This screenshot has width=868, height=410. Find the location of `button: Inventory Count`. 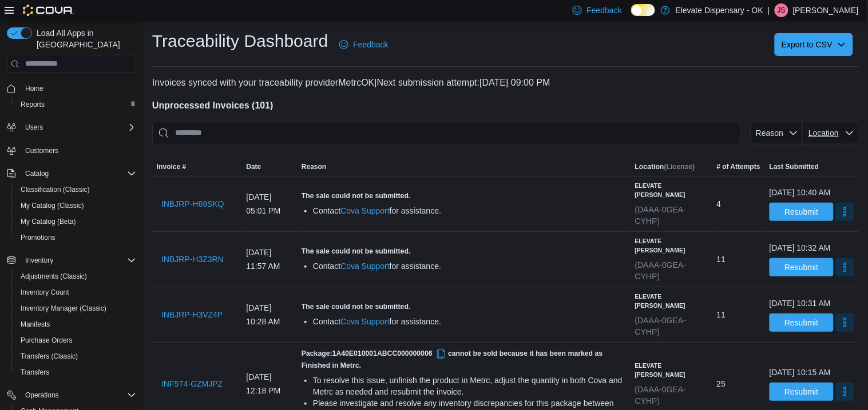

button: Inventory Count is located at coordinates (76, 292).